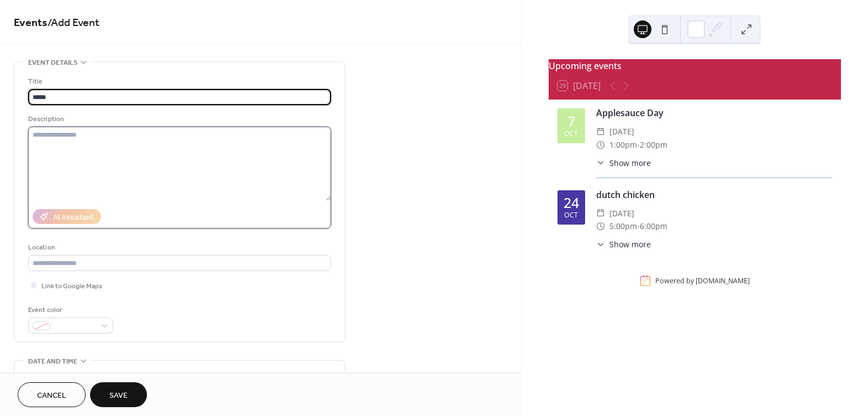 This screenshot has height=416, width=868. I want to click on button: Cancel, so click(52, 394).